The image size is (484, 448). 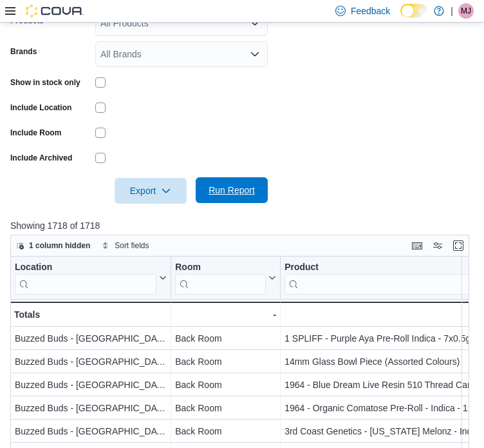 What do you see at coordinates (40, 108) in the screenshot?
I see `label: Include Location` at bounding box center [40, 108].